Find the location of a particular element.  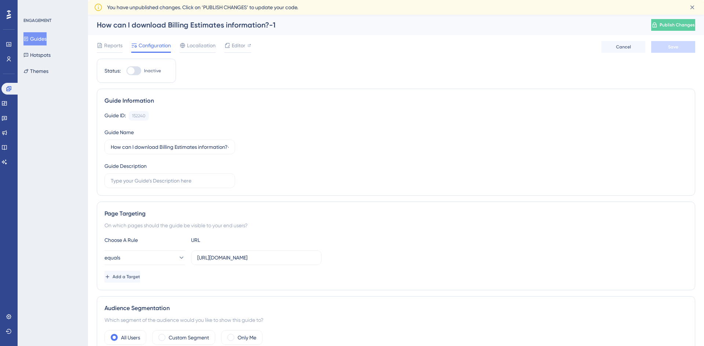

label: Custom Segment is located at coordinates (189, 338).